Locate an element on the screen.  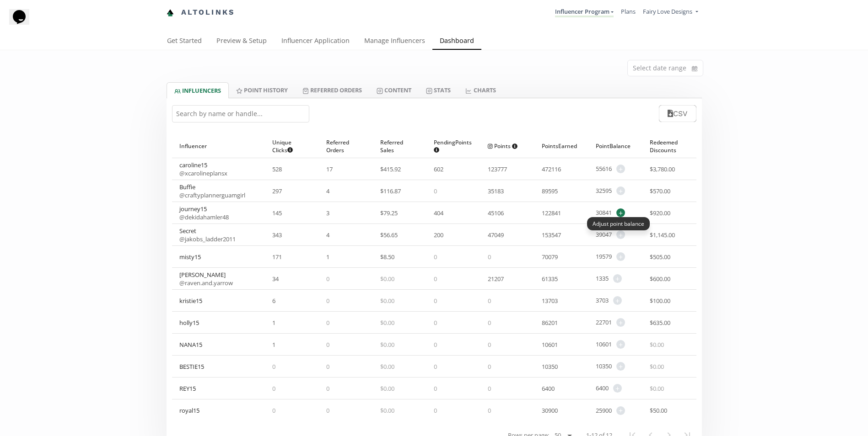
span: 10350 is located at coordinates (549, 367).